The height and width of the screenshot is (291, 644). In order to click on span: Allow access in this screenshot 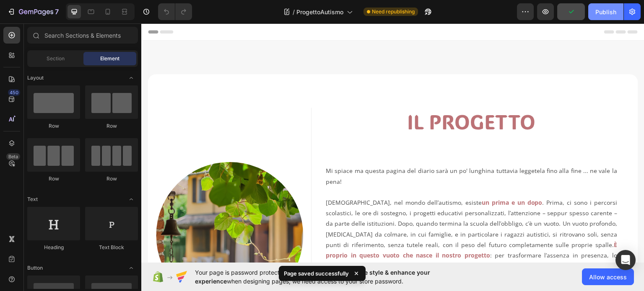, I will do `click(608, 277)`.